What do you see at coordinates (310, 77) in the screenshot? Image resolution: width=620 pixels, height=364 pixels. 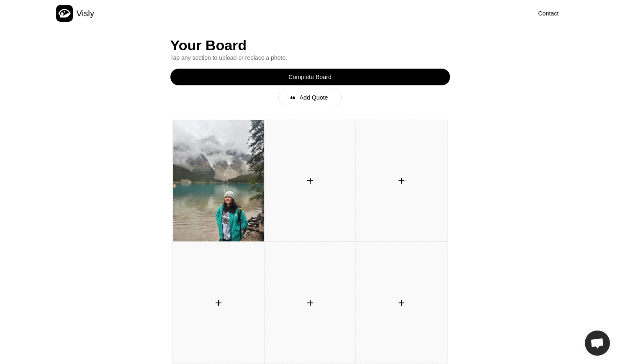 I see `div: Complete Board` at bounding box center [310, 77].